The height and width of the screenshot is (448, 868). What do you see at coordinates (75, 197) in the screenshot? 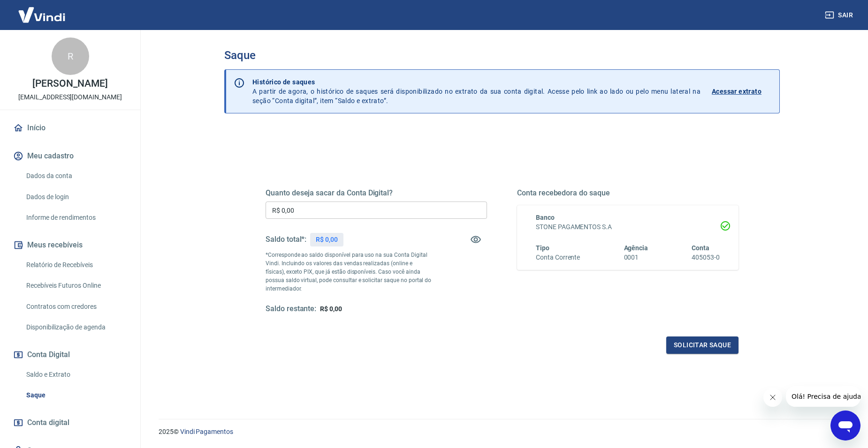
I see `a: Dados de login` at bounding box center [75, 197].